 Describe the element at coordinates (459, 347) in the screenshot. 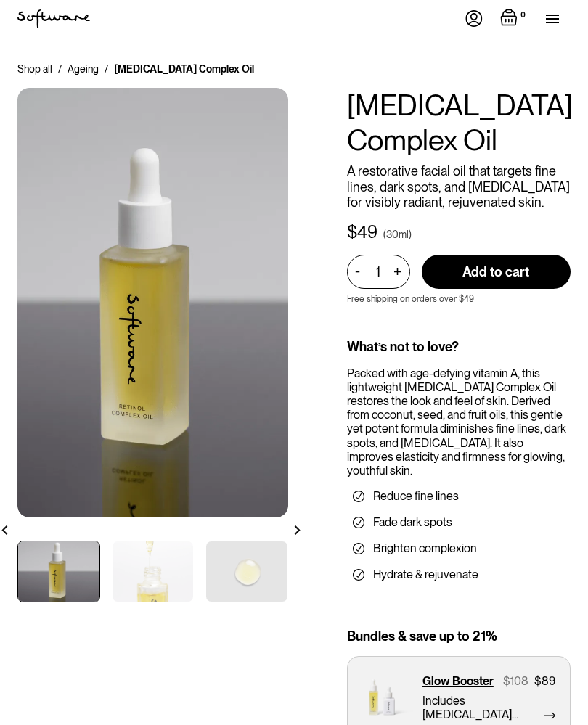

I see `div: What’s not to love?` at that location.